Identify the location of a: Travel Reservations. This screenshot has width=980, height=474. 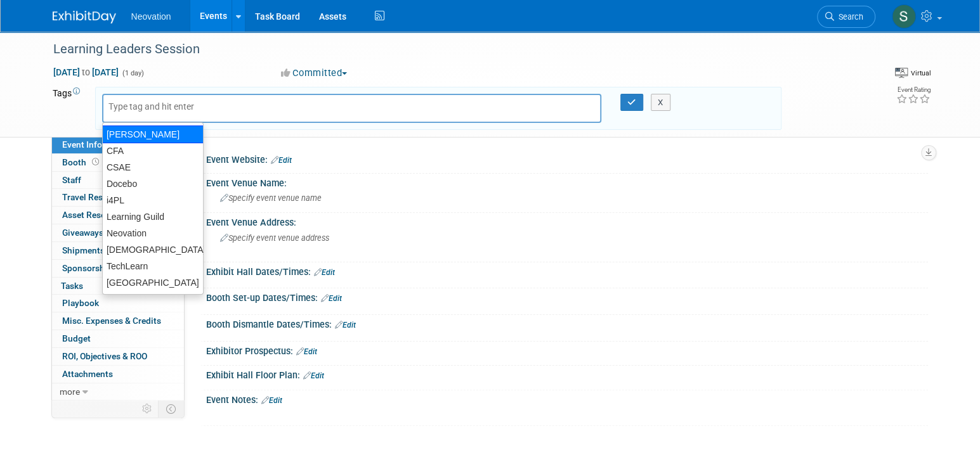
(118, 197).